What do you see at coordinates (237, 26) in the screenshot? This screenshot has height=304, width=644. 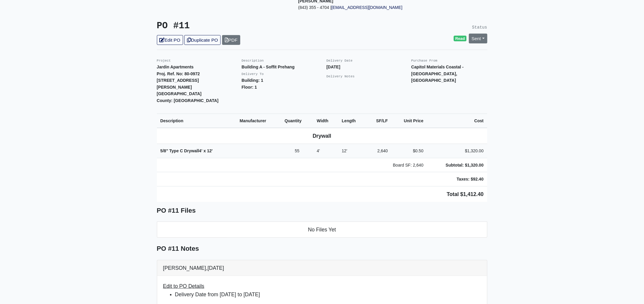 I see `h3: PO #11` at bounding box center [237, 26].